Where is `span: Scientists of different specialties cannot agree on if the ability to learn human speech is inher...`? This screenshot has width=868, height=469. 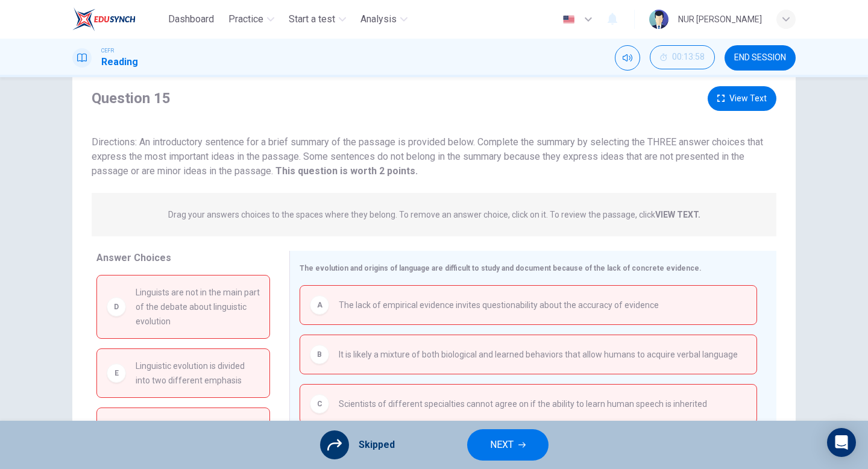
span: Scientists of different specialties cannot agree on if the ability to learn human speech is inher... is located at coordinates (523, 404).